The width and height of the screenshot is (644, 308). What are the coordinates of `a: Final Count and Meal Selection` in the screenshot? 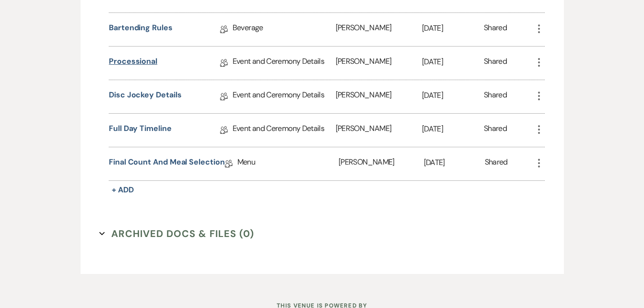 It's located at (167, 164).